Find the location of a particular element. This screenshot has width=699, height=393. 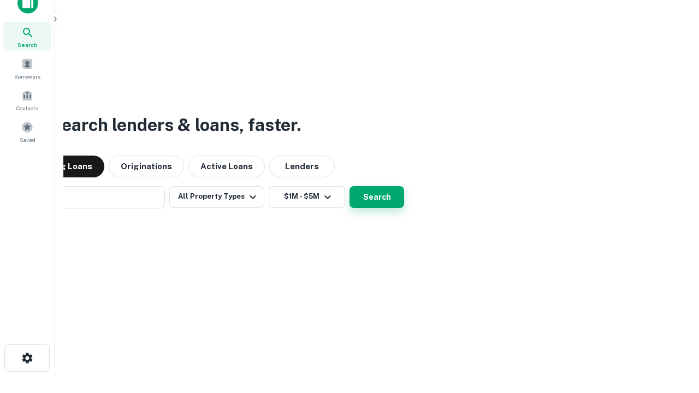

button: $1M - $5M is located at coordinates (307, 197).